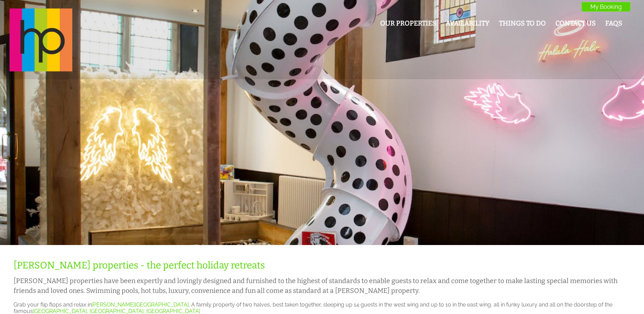  I want to click on img: Halula Properties, so click(41, 40).